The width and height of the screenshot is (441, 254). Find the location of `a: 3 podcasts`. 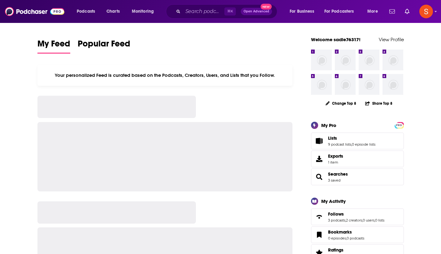

a: 3 podcasts is located at coordinates (336, 220).